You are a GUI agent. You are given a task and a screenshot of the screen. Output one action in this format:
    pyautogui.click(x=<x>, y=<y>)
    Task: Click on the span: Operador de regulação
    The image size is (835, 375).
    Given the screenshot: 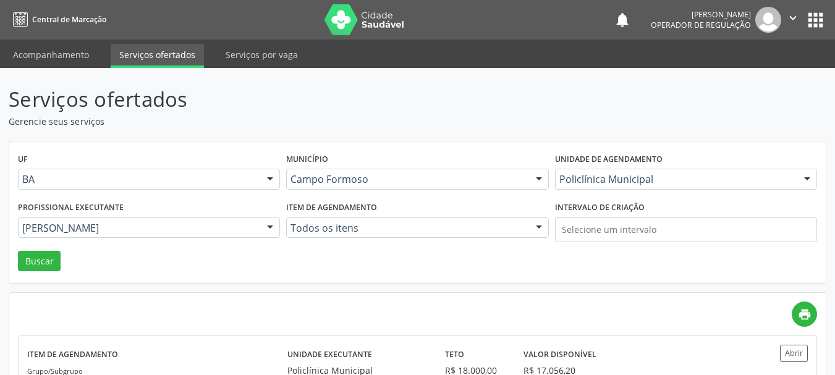 What is the action you would take?
    pyautogui.click(x=701, y=25)
    